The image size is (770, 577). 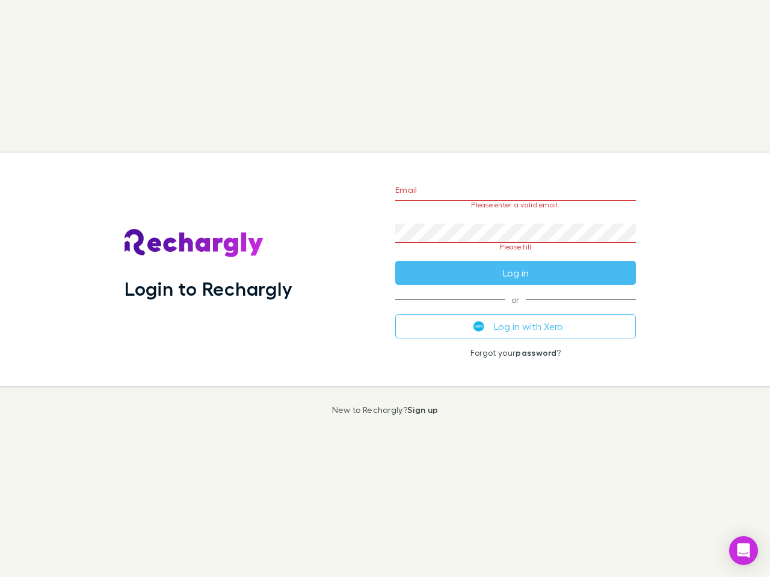 What do you see at coordinates (515, 273) in the screenshot?
I see `button: Log in` at bounding box center [515, 273].